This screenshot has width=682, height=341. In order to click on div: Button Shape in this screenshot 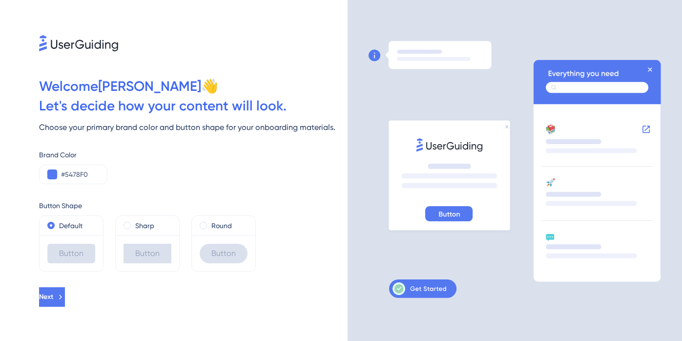, I will do `click(193, 206)`.